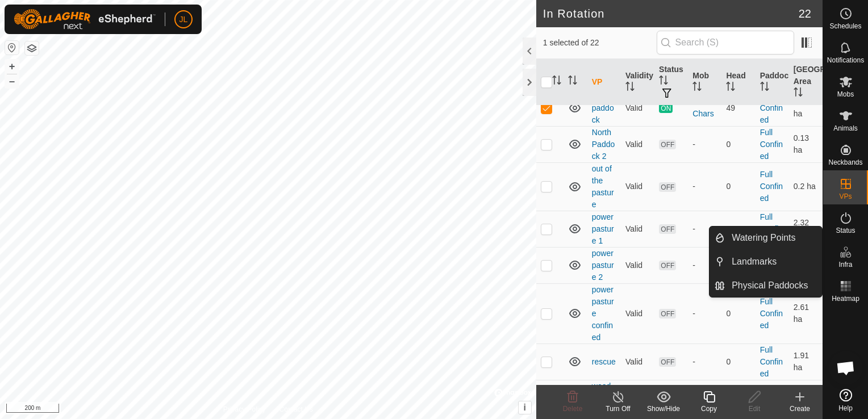  Describe the element at coordinates (183, 19) in the screenshot. I see `span: JL` at that location.